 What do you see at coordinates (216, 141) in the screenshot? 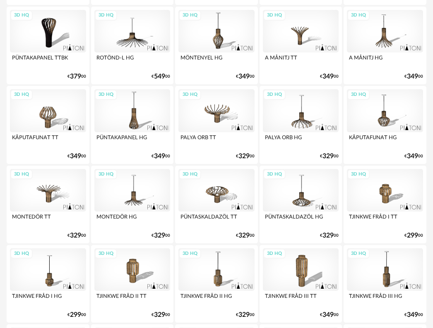
I see `div: PALYA ORB TT` at bounding box center [216, 141].